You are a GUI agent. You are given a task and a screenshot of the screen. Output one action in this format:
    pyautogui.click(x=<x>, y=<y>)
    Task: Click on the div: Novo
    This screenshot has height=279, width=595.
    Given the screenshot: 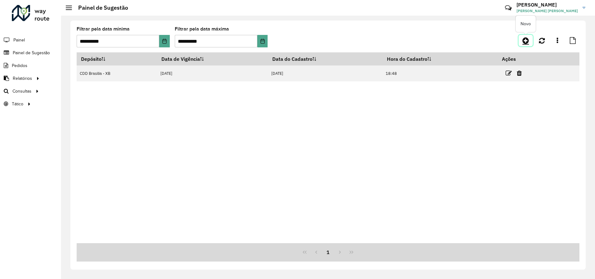 What is the action you would take?
    pyautogui.click(x=526, y=24)
    